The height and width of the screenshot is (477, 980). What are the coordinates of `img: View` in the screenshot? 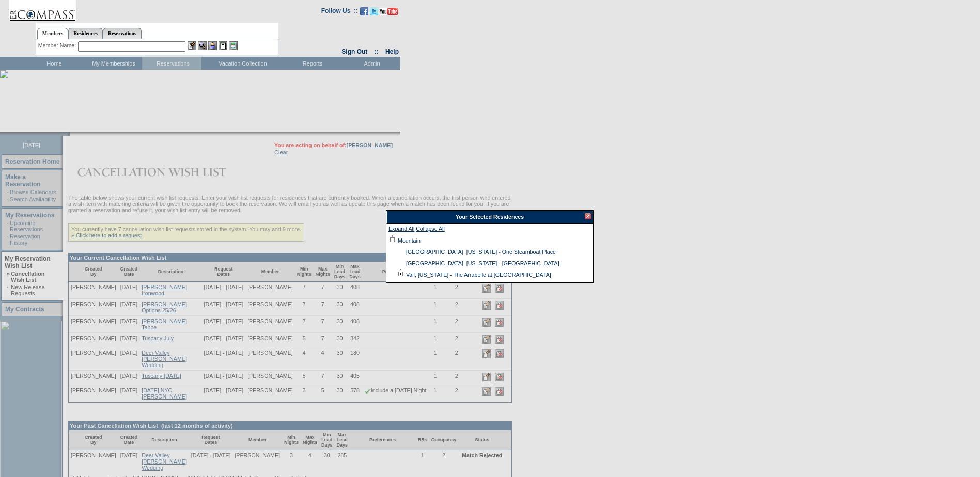 It's located at (202, 45).